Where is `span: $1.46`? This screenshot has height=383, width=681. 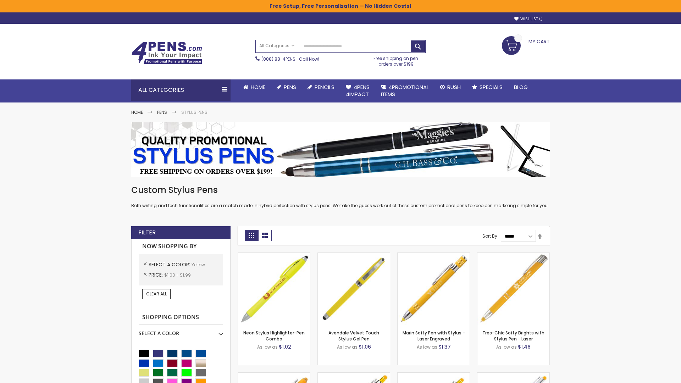 span: $1.46 is located at coordinates (524, 347).